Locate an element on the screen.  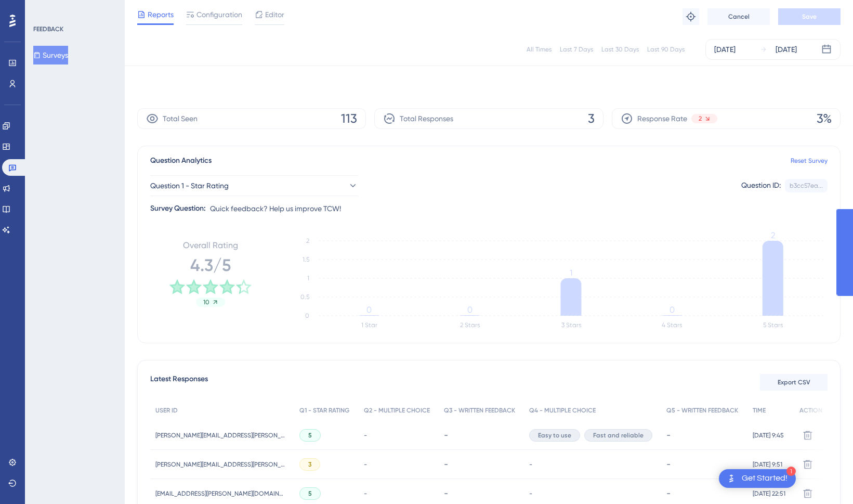
span: Fast and reliable is located at coordinates (618, 435).